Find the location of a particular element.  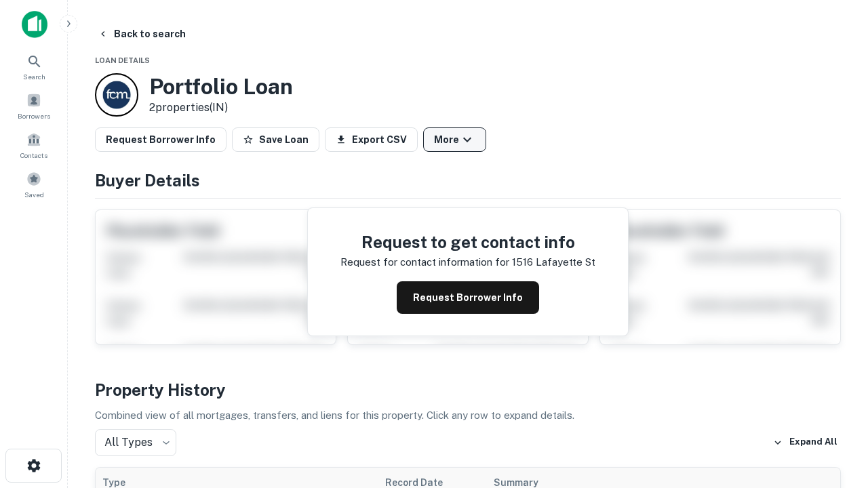

button: Expand All is located at coordinates (805, 443).